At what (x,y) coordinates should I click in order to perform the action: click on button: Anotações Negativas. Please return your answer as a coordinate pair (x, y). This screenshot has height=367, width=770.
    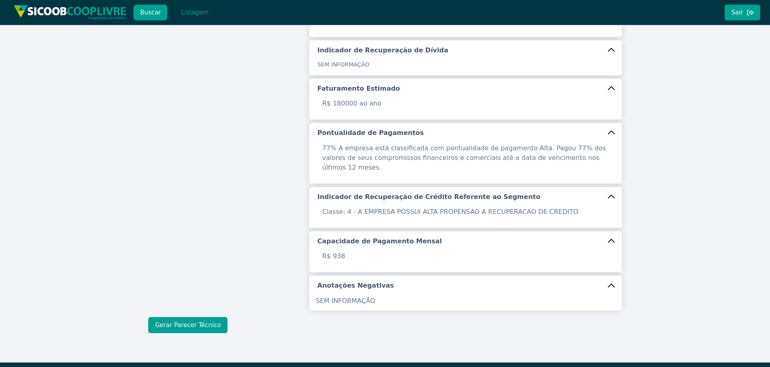
    Looking at the image, I should click on (465, 285).